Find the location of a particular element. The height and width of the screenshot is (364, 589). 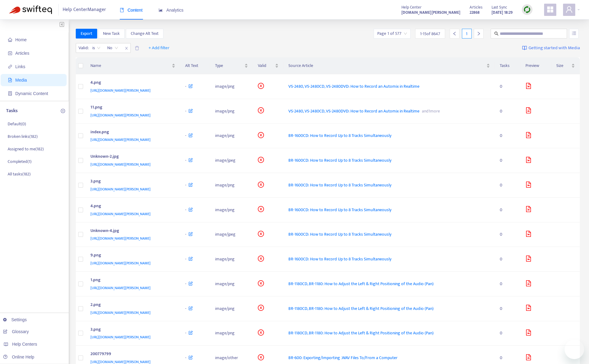

button: unordered-list is located at coordinates (574, 34).